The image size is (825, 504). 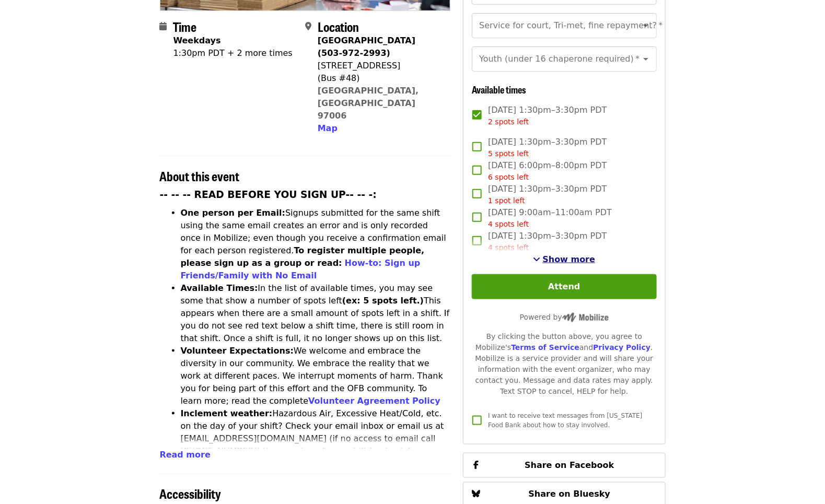 What do you see at coordinates (380, 78) in the screenshot?
I see `div: (Bus #48)` at bounding box center [380, 78].